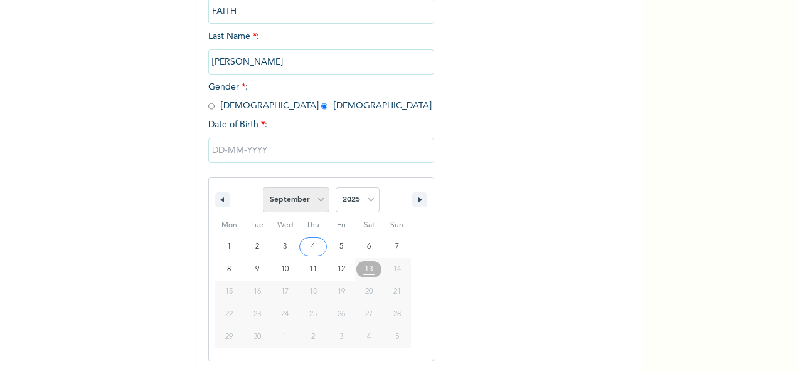 Image resolution: width=798 pixels, height=372 pixels. Describe the element at coordinates (285, 247) in the screenshot. I see `span: 3` at that location.